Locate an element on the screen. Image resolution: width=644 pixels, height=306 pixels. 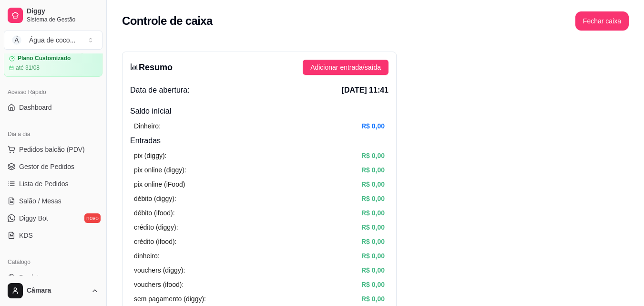
article: crédito (ifood): is located at coordinates (155, 242).